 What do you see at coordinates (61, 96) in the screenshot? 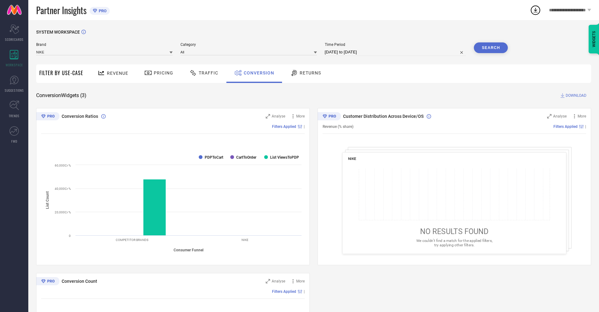
I see `span: Conversion Widgets ( 3 )` at bounding box center [61, 96].